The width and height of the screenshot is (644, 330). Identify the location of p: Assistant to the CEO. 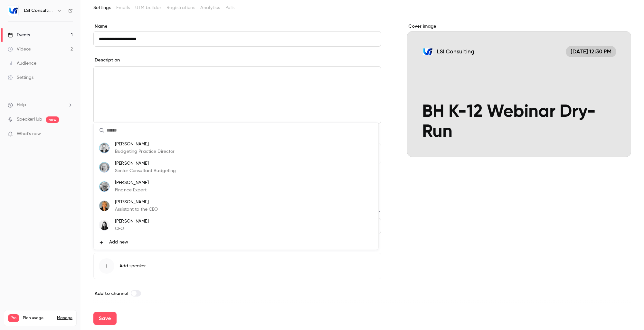
(136, 209).